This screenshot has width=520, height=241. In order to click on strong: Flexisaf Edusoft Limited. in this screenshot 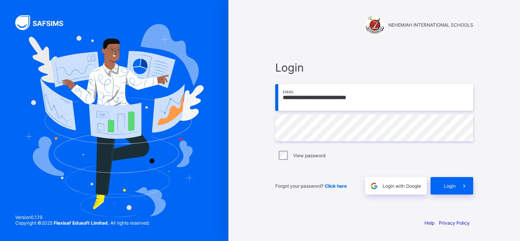, I will do `click(81, 223)`.